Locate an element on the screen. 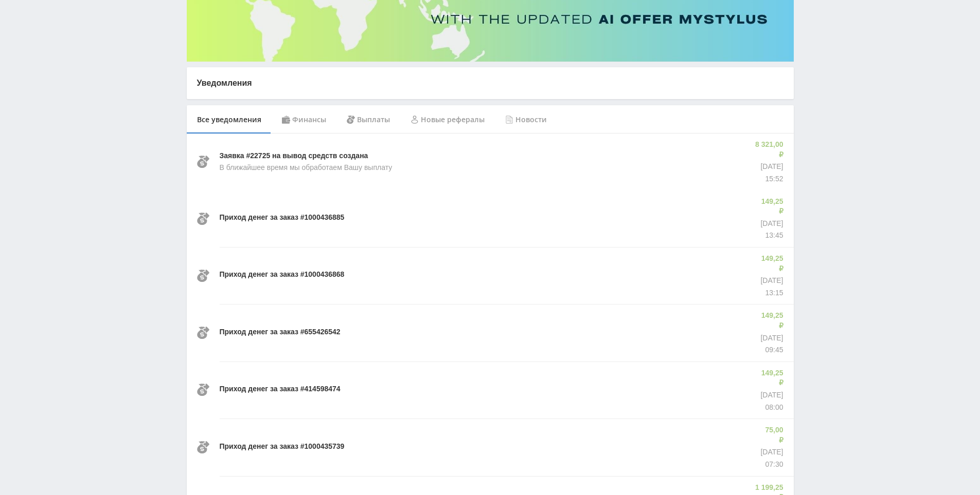 The width and height of the screenshot is (980, 495). p: Уведомления is located at coordinates (490, 83).